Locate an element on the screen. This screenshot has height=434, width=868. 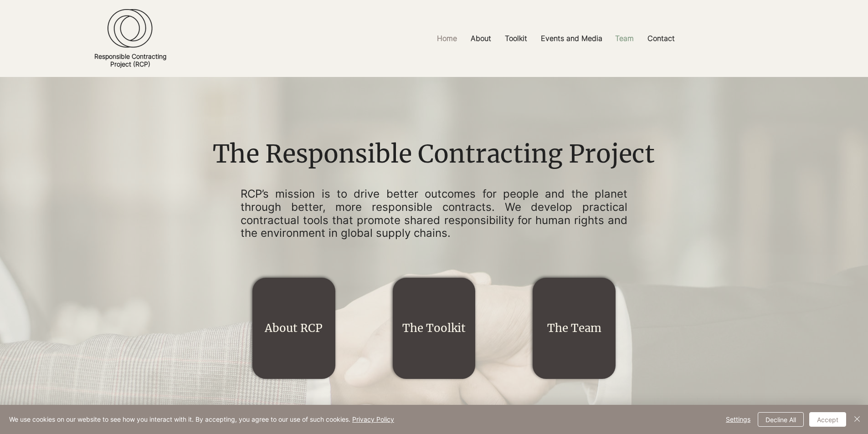
a: The Team is located at coordinates (575, 329).